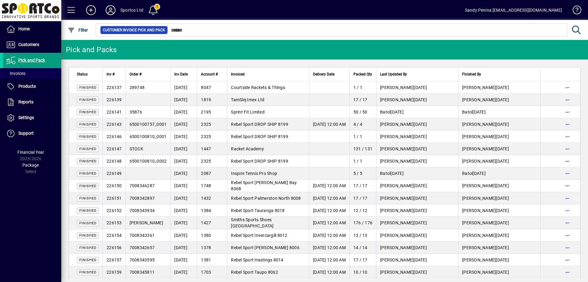  What do you see at coordinates (32, 102) in the screenshot?
I see `a: Reports` at bounding box center [32, 102].